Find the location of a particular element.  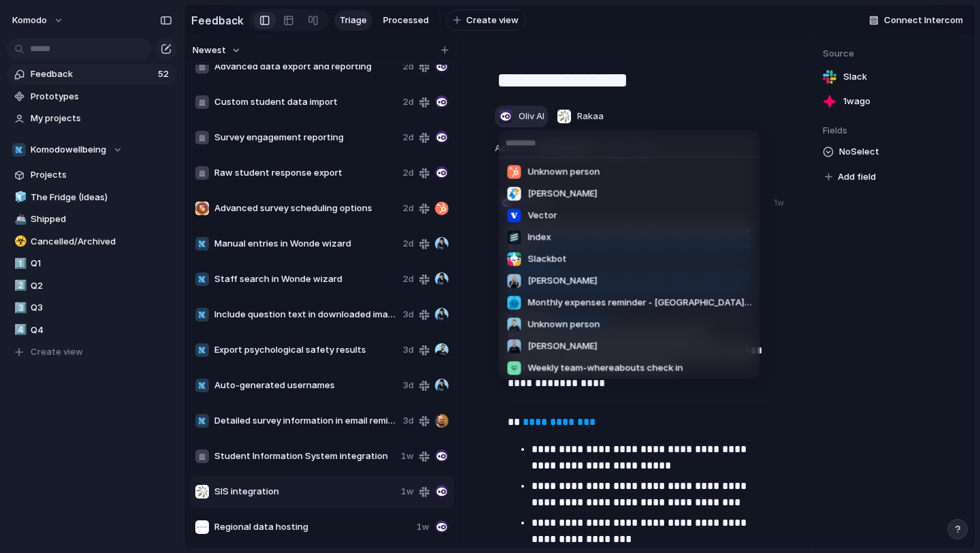

span: Vector is located at coordinates (542, 216).